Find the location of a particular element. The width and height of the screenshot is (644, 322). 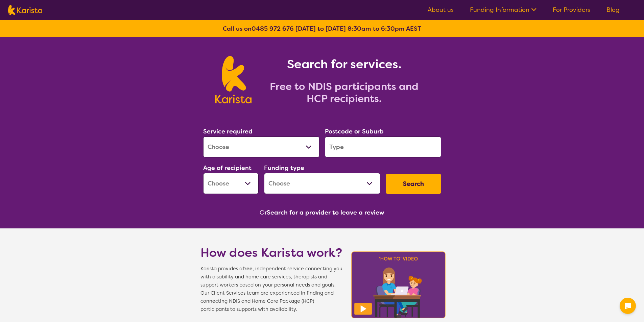

label: Service required is located at coordinates (228, 131).